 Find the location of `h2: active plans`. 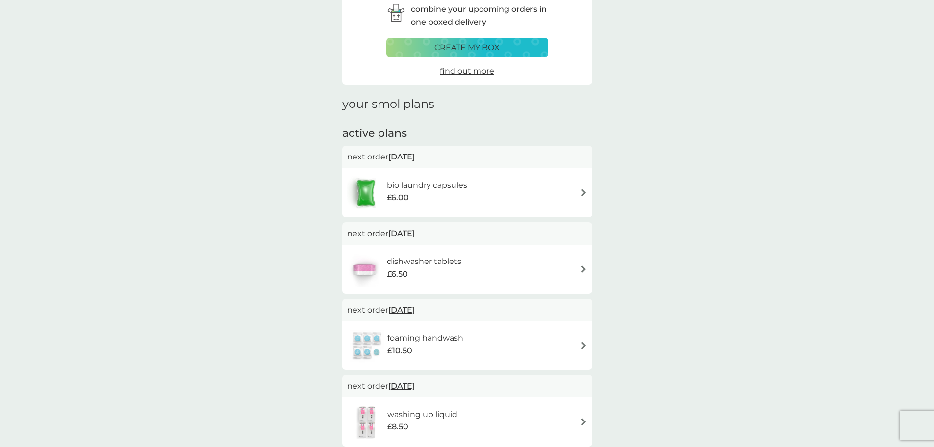

h2: active plans is located at coordinates (467, 133).